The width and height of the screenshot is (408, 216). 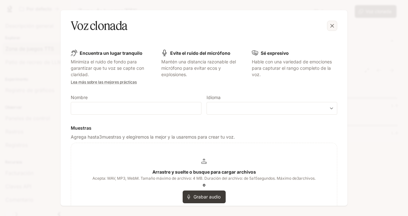 What do you see at coordinates (104, 82) in the screenshot?
I see `font: Lea más sobre las mejores prácticas` at bounding box center [104, 82].